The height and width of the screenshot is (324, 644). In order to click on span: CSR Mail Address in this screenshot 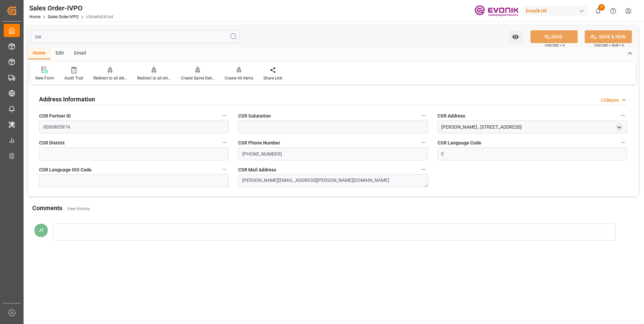, I will do `click(257, 170)`.